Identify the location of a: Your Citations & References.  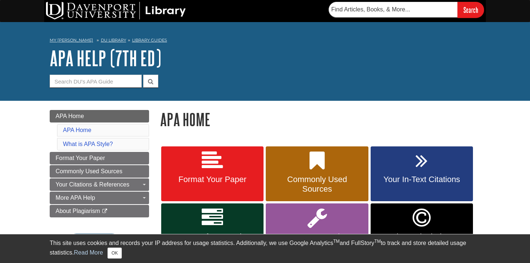
(99, 185).